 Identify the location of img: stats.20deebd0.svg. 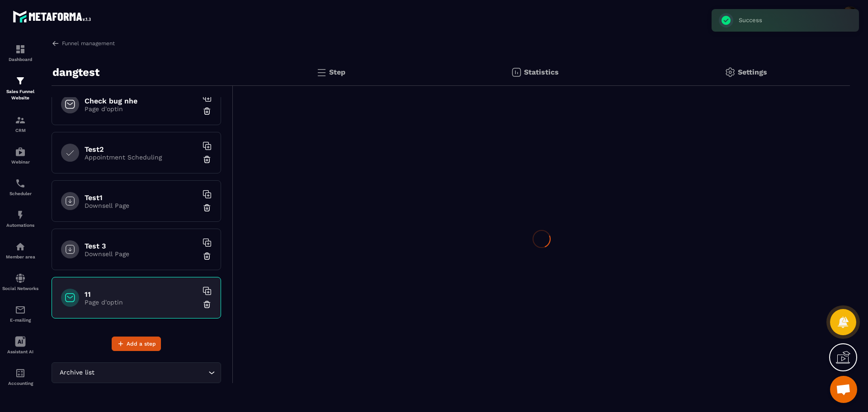
(516, 73).